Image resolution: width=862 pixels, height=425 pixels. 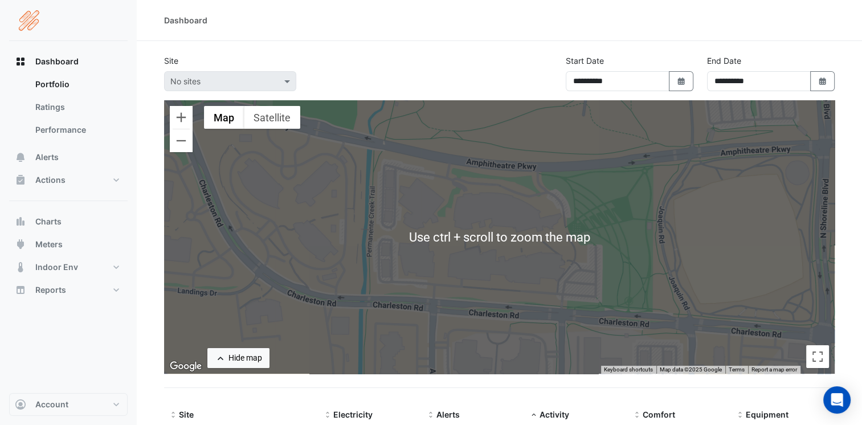 What do you see at coordinates (238, 358) in the screenshot?
I see `button: Hide map` at bounding box center [238, 358].